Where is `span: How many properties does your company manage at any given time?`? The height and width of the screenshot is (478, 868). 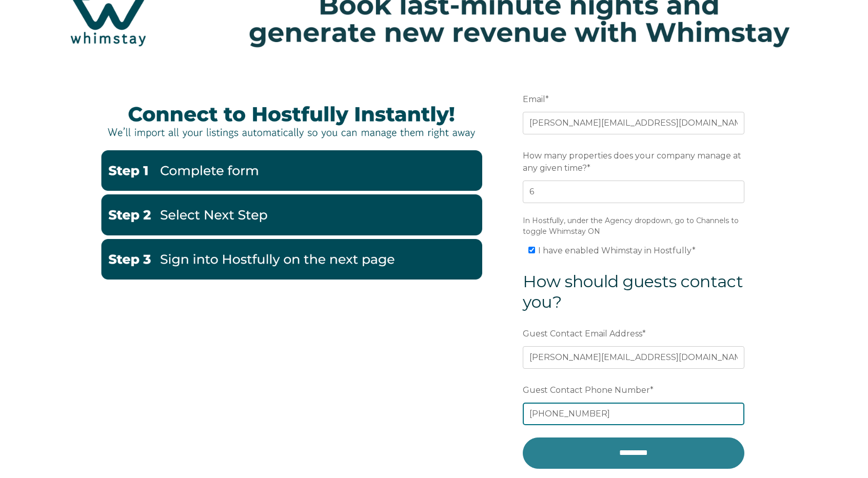
span: How many properties does your company manage at any given time? is located at coordinates (632, 161).